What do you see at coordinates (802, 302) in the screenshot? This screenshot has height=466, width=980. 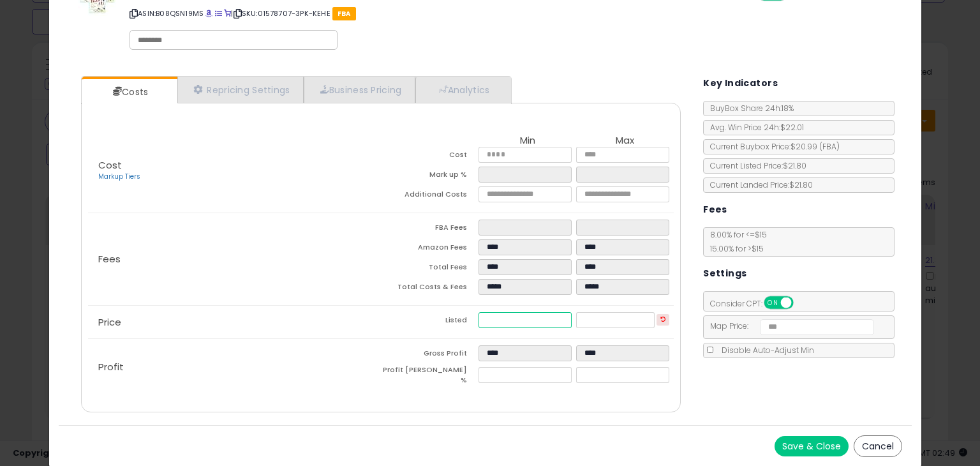 I see `span: OFF` at bounding box center [802, 302].